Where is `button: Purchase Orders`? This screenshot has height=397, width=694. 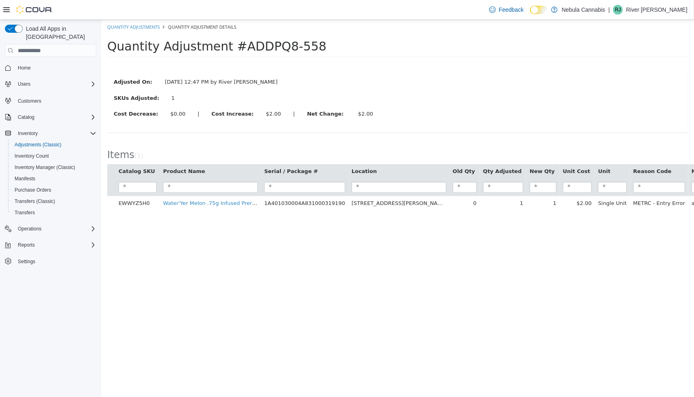
button: Purchase Orders is located at coordinates (54, 190).